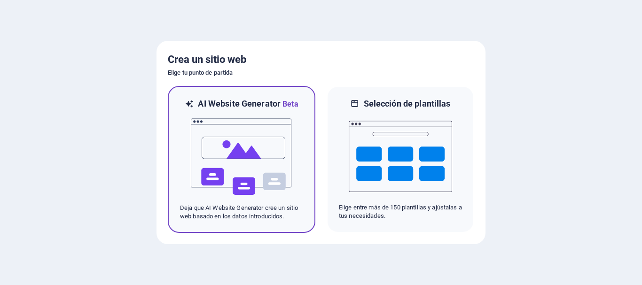 This screenshot has width=642, height=285. I want to click on p: Deja que AI Website Generator cree un sitio web basado en los datos introducidos., so click(242, 213).